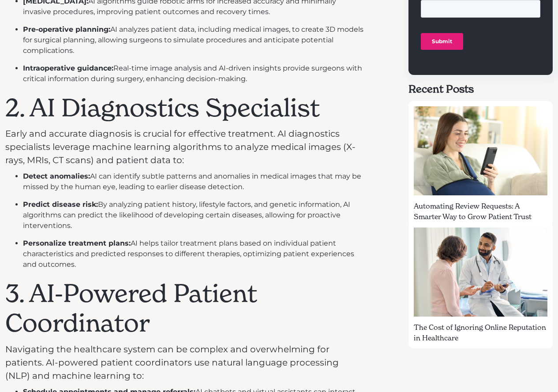  What do you see at coordinates (194, 215) in the screenshot?
I see `li: By analyzing patient history, lifestyle factors, and genetic information, AI algorithms can predi...` at bounding box center [194, 215].